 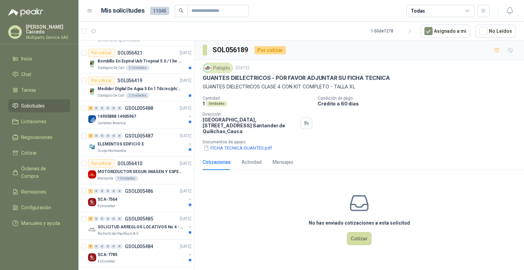 What do you see at coordinates (359, 239) in the screenshot?
I see `button: Cotizar` at bounding box center [359, 239].